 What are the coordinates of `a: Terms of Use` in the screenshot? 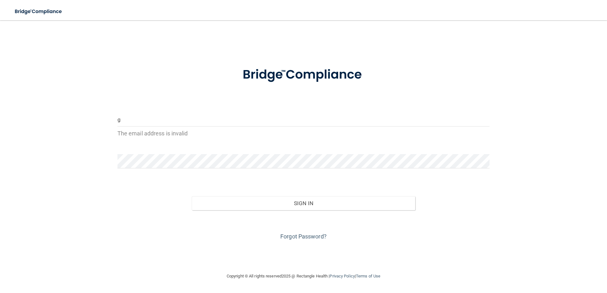 It's located at (368, 276).